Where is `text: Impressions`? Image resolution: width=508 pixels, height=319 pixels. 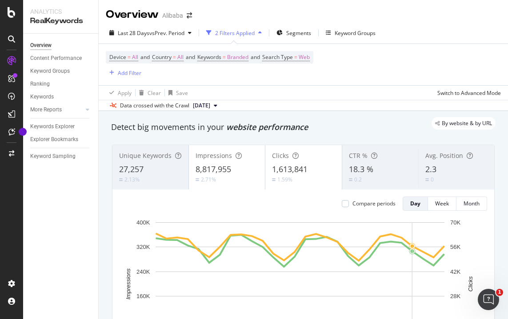
text: Impressions is located at coordinates (128, 284).